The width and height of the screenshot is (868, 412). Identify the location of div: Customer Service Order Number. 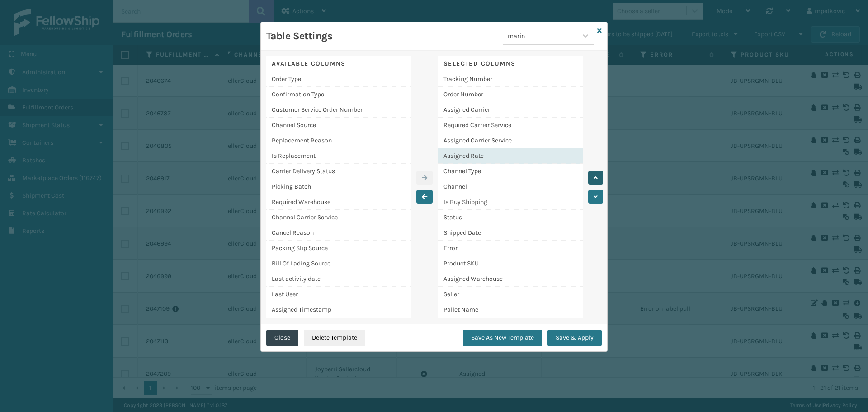
(338, 110).